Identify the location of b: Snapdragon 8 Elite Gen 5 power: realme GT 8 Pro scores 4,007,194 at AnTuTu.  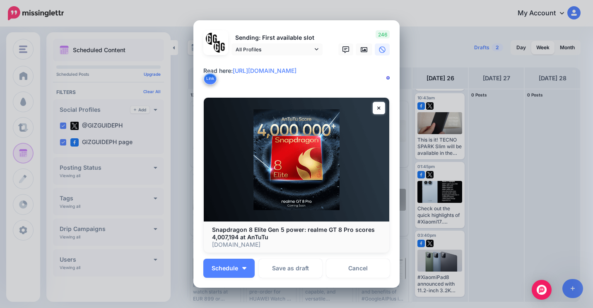
(293, 233).